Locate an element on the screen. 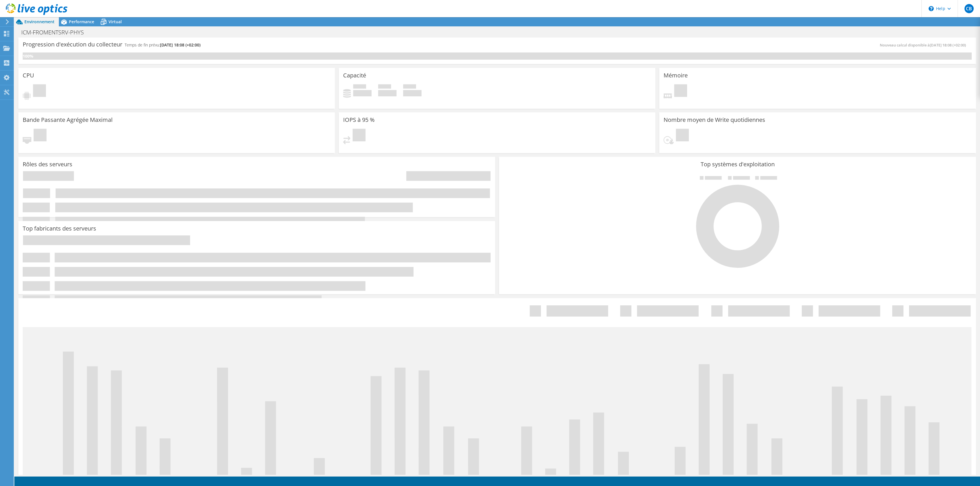 The width and height of the screenshot is (980, 486). span: Utilisé is located at coordinates (359, 87).